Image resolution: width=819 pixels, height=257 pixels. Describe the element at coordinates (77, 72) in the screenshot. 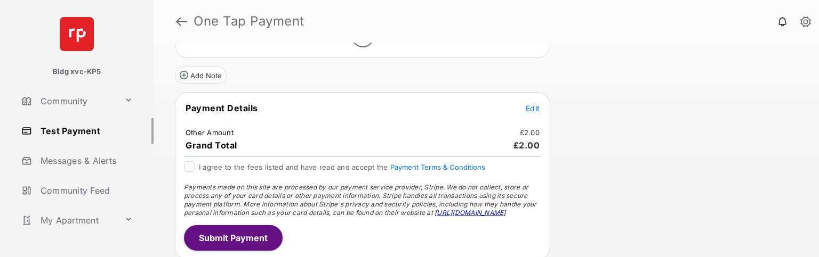

I see `p: Bldg xvc-KP5` at that location.